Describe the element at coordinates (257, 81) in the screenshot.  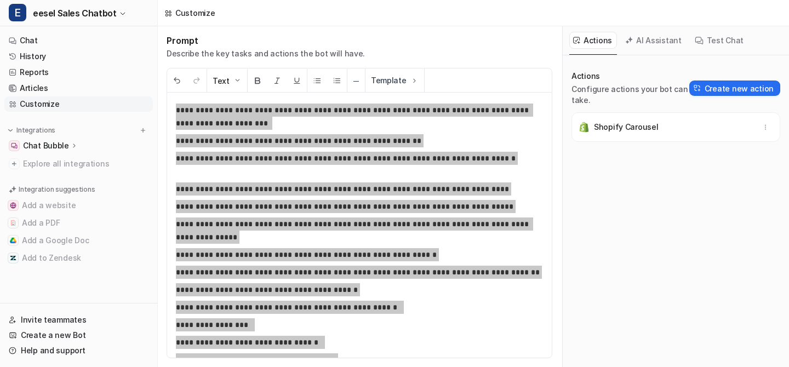
I see `button: Bold` at that location.